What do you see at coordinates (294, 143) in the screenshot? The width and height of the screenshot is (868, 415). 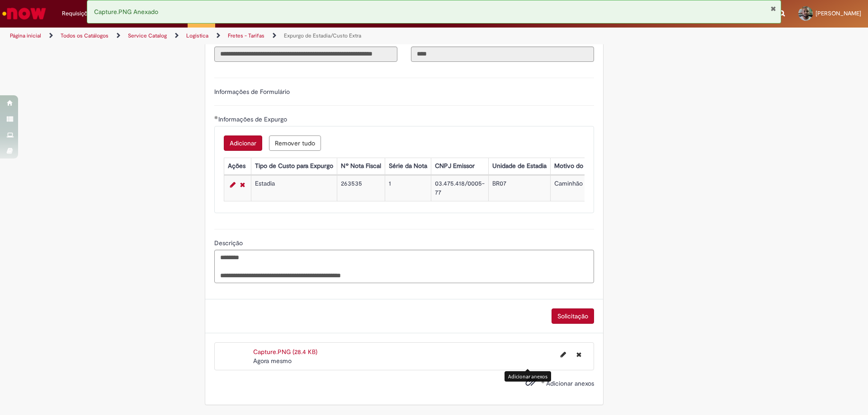 I see `button: Remove all rows for Informações de Expurgo` at bounding box center [294, 143].